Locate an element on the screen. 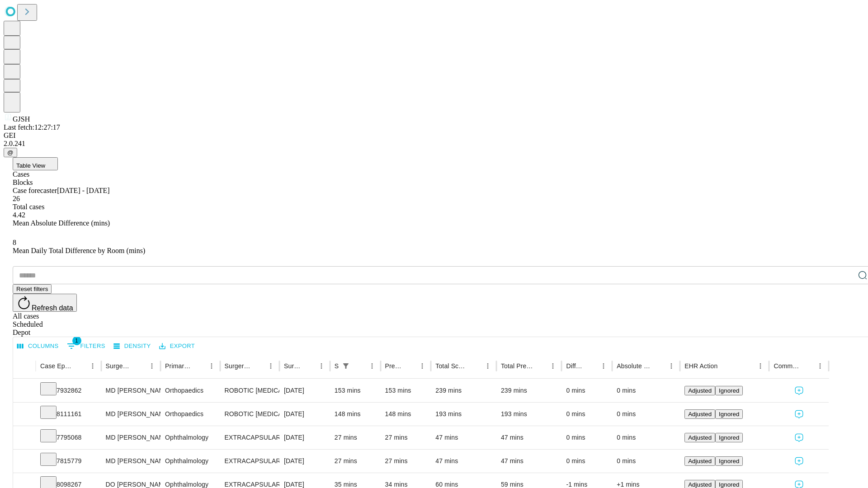 Image resolution: width=868 pixels, height=488 pixels. button: Reset filters is located at coordinates (32, 288).